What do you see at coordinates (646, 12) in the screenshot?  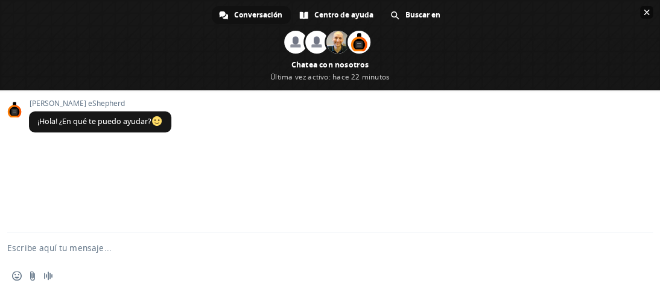 I see `span: Cerrar el chat` at bounding box center [646, 12].